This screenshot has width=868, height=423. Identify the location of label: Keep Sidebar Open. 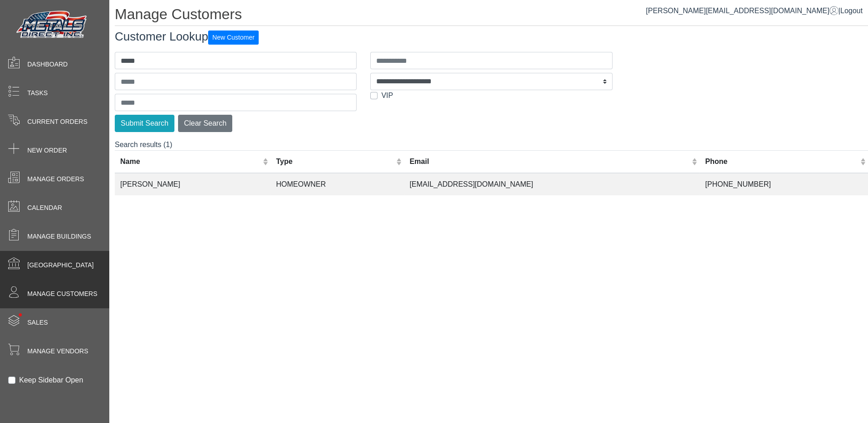
(51, 380).